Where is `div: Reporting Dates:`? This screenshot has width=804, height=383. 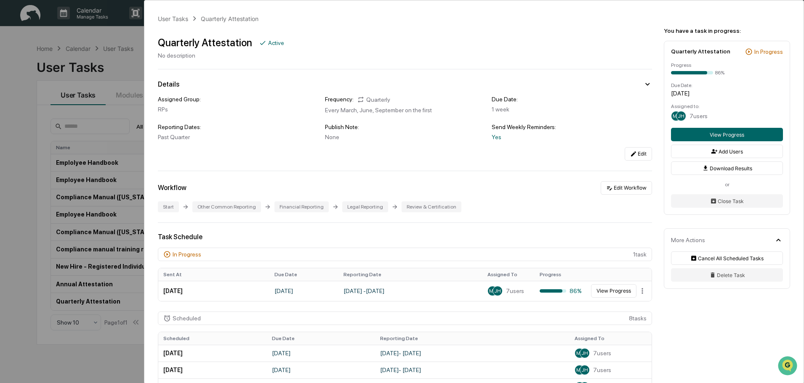
div: Reporting Dates: is located at coordinates (238, 127).